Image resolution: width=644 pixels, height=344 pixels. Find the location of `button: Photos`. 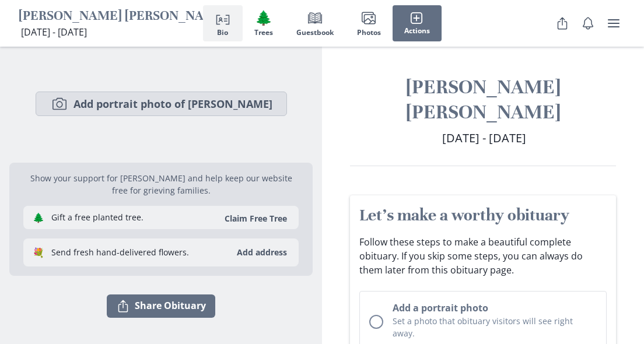

button: Photos is located at coordinates (369, 23).